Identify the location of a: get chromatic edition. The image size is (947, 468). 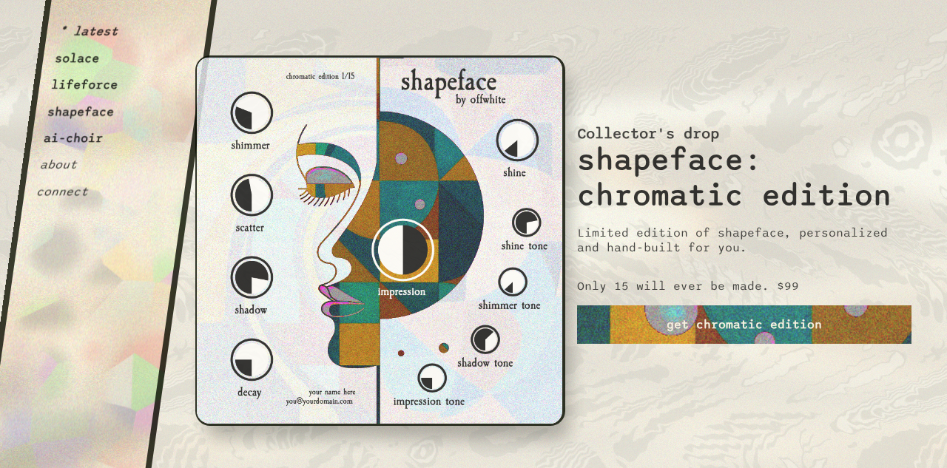
(744, 325).